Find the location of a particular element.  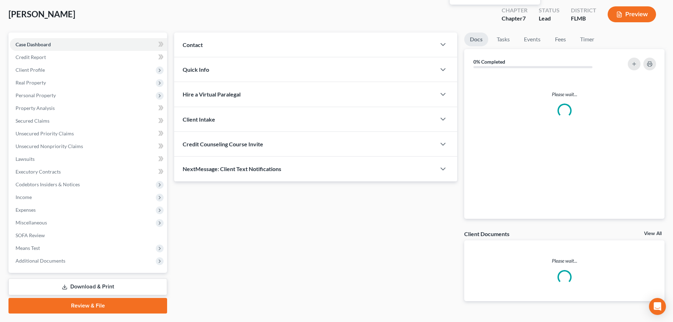

a: Property Analysis is located at coordinates (88, 108).